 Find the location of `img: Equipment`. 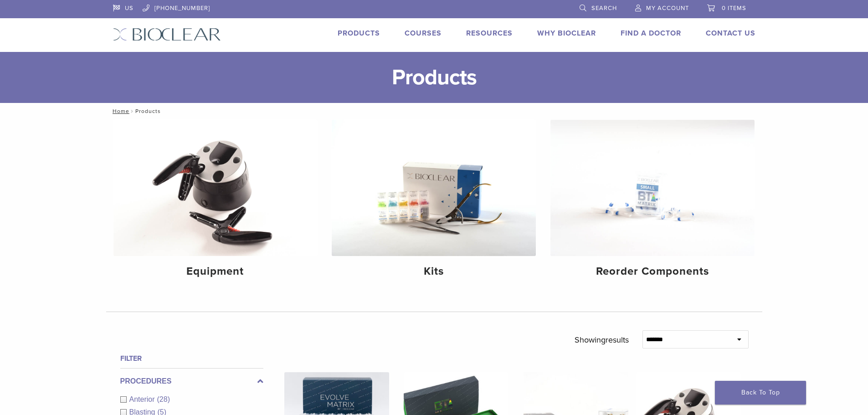

img: Equipment is located at coordinates (215, 188).